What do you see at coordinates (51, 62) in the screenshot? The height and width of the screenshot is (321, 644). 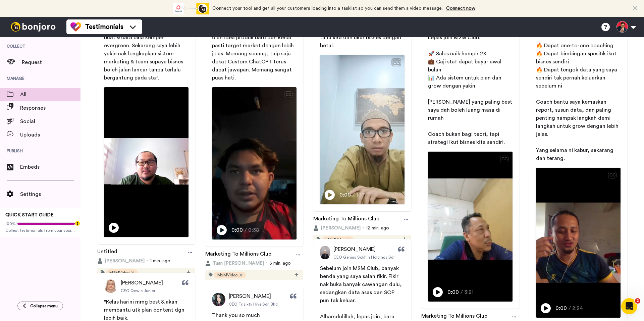 I see `span: Request` at bounding box center [51, 62].